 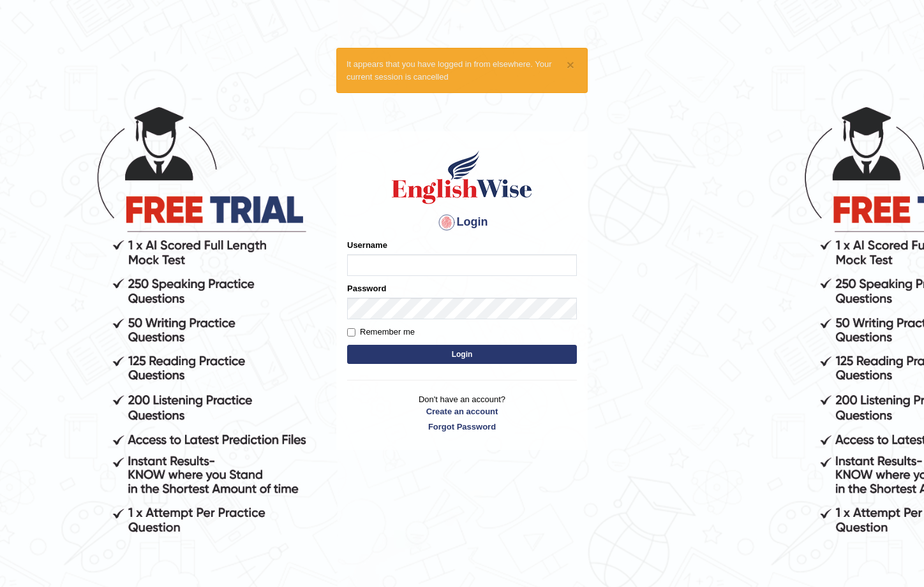 What do you see at coordinates (462, 354) in the screenshot?
I see `button: Login` at bounding box center [462, 354].